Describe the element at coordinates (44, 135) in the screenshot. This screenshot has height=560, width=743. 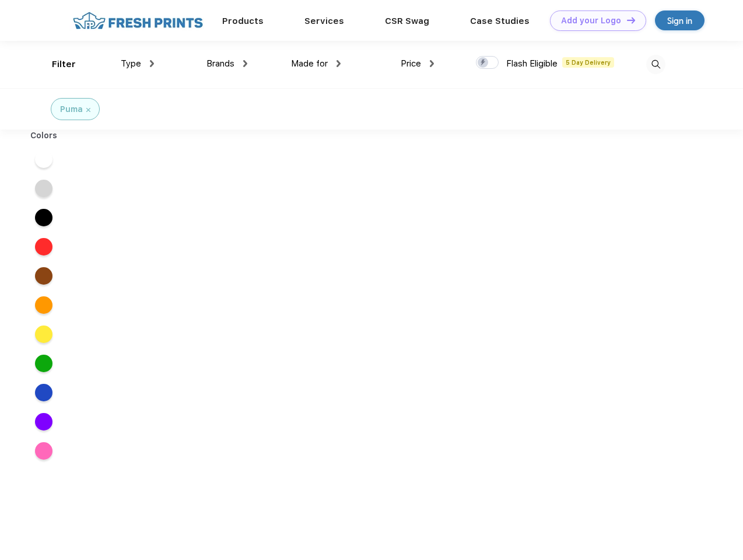
I see `div: Colors` at that location.